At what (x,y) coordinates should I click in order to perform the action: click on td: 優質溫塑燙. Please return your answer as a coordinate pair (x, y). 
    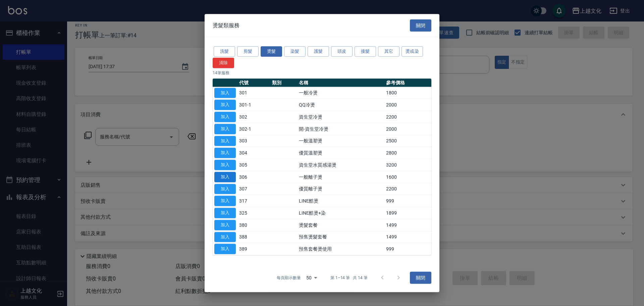
    Looking at the image, I should click on (340, 153).